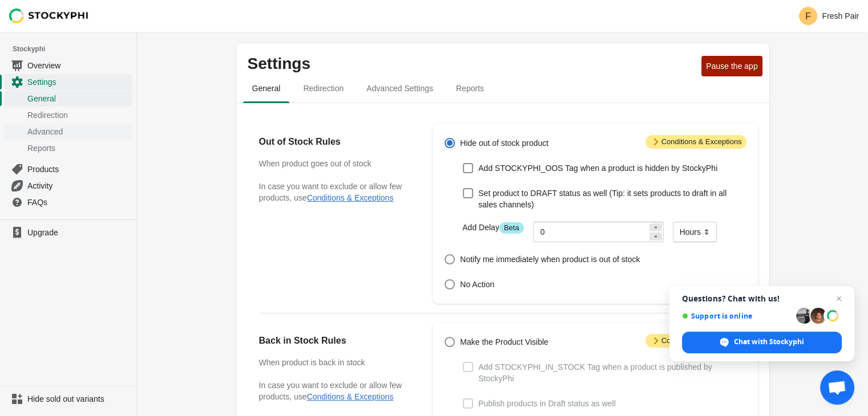 The image size is (868, 416). I want to click on span: Activity, so click(78, 186).